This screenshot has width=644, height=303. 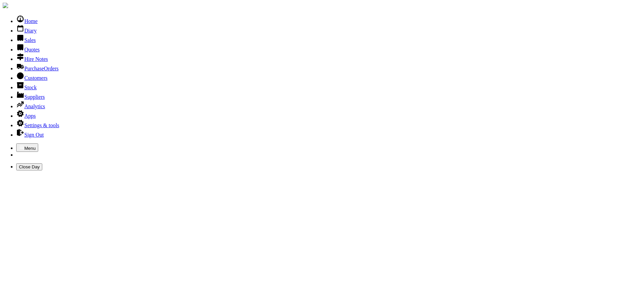 What do you see at coordinates (29, 167) in the screenshot?
I see `button: Close Day` at bounding box center [29, 167].